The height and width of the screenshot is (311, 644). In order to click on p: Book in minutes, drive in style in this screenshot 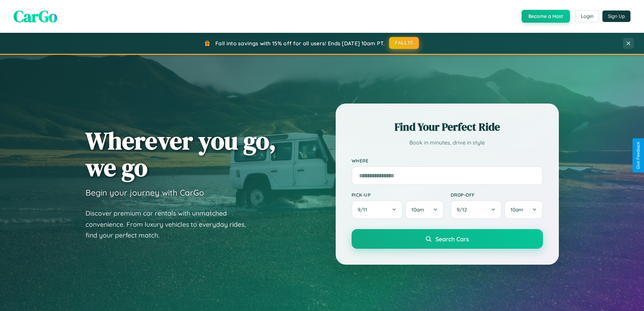, I will do `click(447, 142)`.